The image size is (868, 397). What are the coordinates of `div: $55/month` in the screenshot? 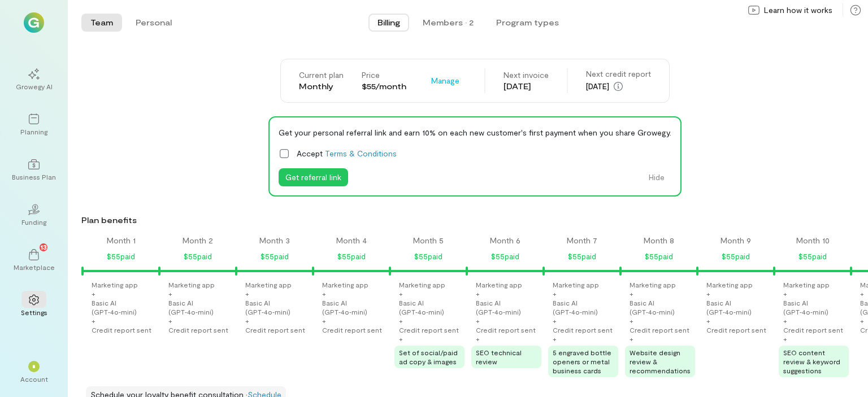 It's located at (384, 87).